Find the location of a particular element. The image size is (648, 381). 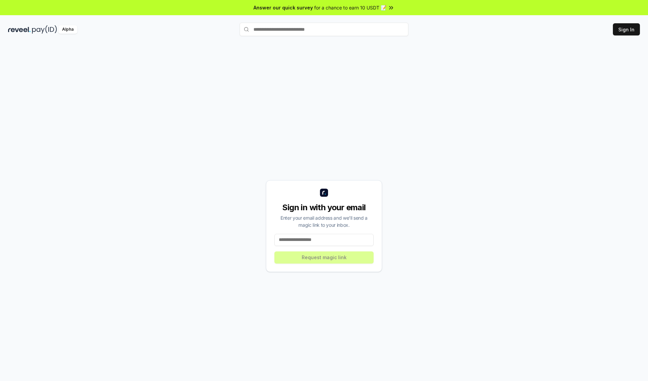

button: Sign In is located at coordinates (627, 29).